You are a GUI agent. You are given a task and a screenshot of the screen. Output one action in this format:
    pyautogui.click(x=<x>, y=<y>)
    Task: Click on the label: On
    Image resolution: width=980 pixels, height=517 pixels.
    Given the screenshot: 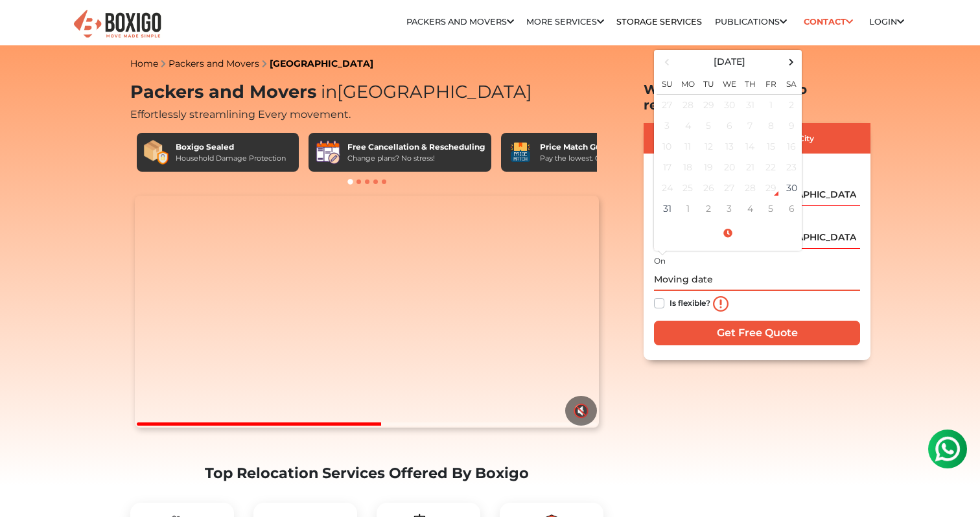 What is the action you would take?
    pyautogui.click(x=660, y=261)
    